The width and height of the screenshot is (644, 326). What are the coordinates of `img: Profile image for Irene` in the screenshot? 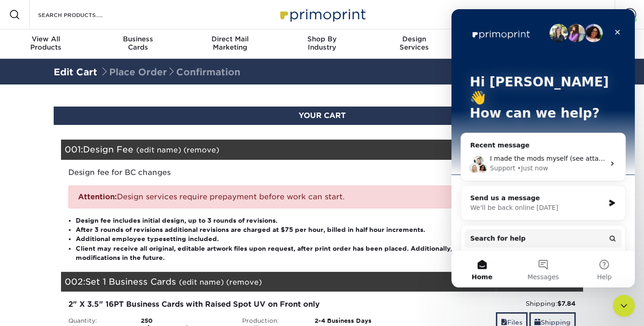 It's located at (107, 24).